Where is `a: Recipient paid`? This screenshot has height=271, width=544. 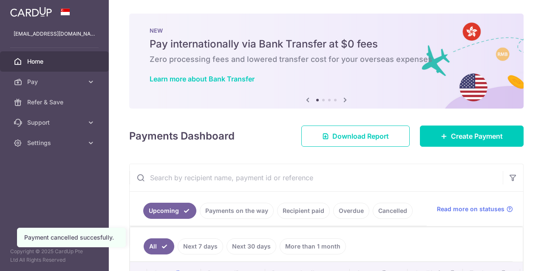
a: Recipient paid is located at coordinates (303, 211).